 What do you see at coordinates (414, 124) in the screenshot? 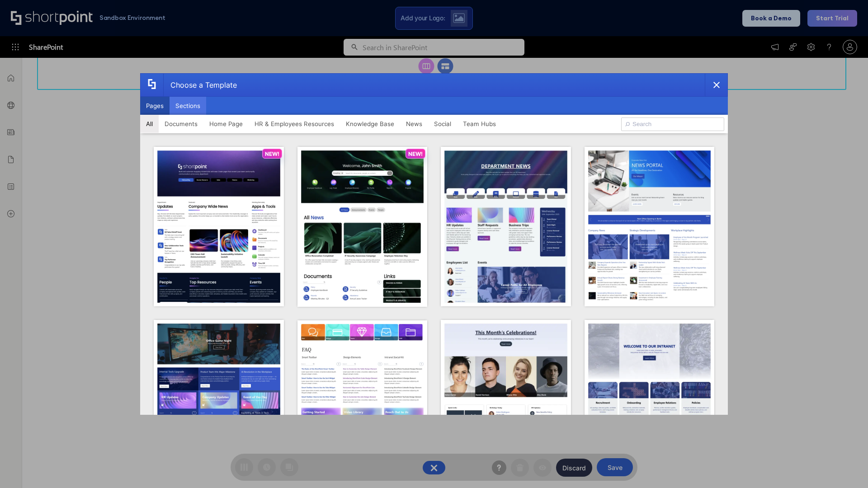
I see `button: News` at bounding box center [414, 124].